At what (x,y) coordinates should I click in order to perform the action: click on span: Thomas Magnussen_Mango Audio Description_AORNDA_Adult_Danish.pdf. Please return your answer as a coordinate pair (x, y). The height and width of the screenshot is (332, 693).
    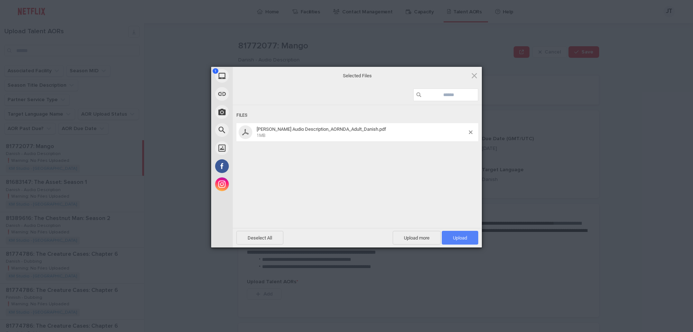
    Looking at the image, I should click on (362, 132).